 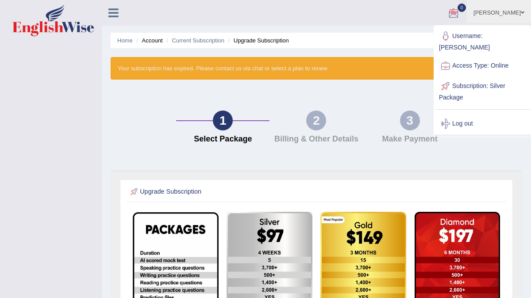 I want to click on a: Access Type: Online, so click(x=482, y=66).